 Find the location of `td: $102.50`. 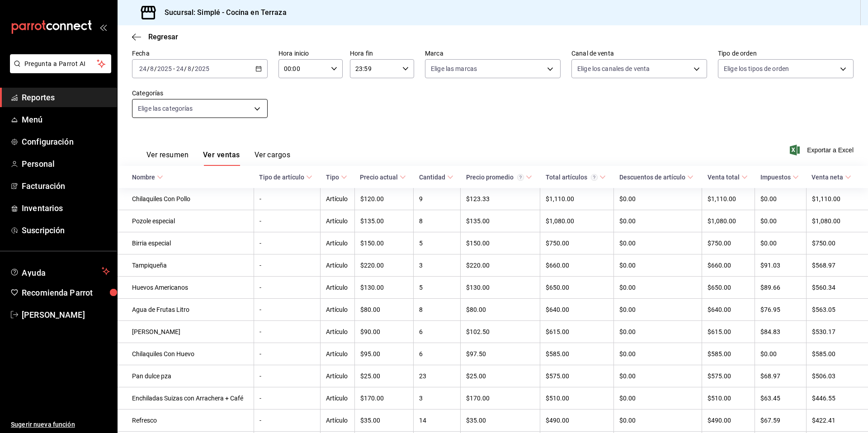

td: $102.50 is located at coordinates (500, 332).